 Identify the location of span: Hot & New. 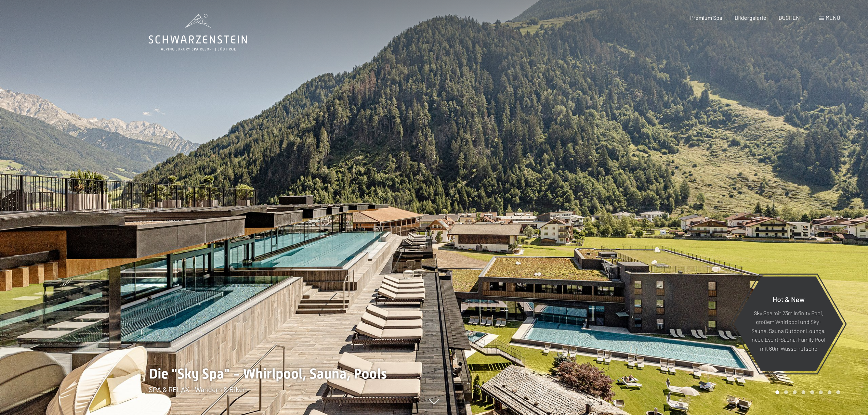
(788, 299).